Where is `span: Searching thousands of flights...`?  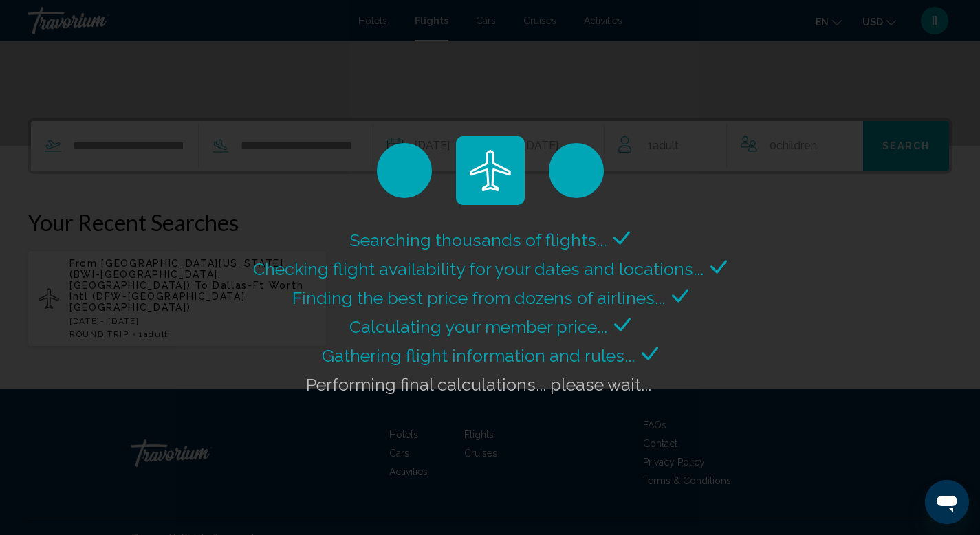
span: Searching thousands of flights... is located at coordinates (478, 240).